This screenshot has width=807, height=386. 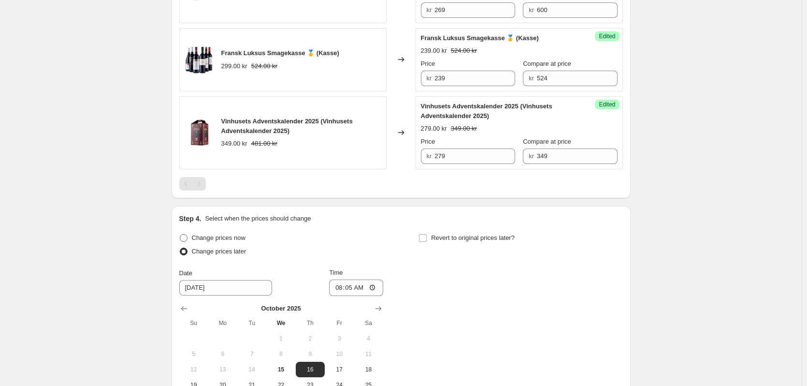 I want to click on span: 6, so click(x=223, y=354).